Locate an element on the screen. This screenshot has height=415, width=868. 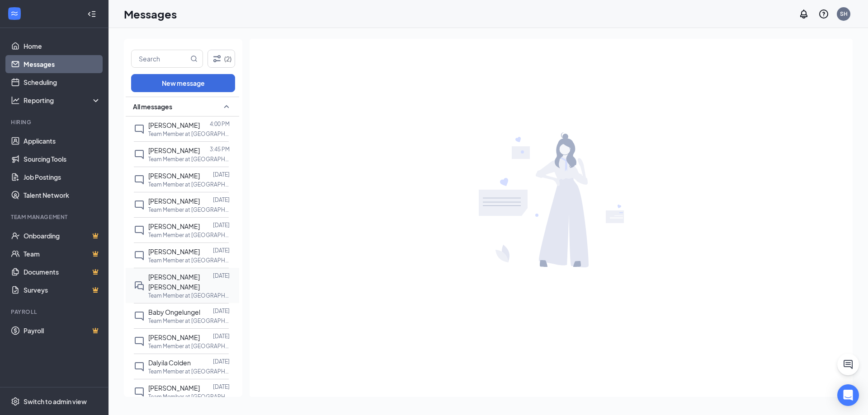
a: Scheduling is located at coordinates (62, 82).